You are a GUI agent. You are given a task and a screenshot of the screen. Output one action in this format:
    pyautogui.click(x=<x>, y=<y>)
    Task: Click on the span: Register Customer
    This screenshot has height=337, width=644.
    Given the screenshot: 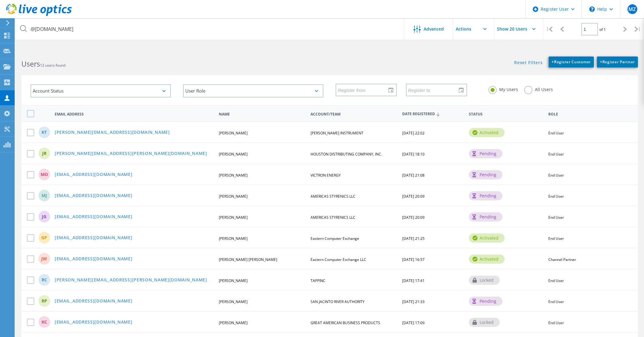 What is the action you would take?
    pyautogui.click(x=572, y=62)
    